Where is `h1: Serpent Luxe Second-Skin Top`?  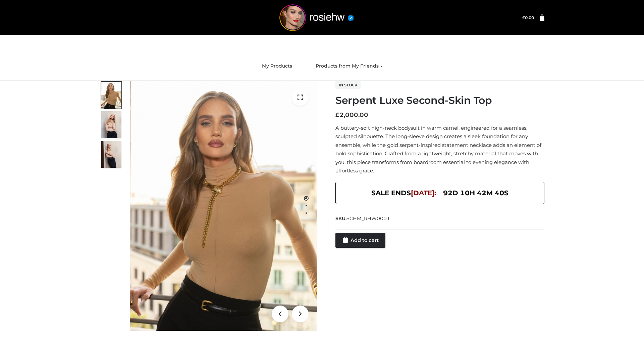
h1: Serpent Luxe Second-Skin Top is located at coordinates (440, 100).